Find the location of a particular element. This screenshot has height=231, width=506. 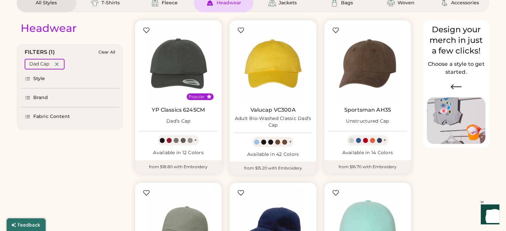

div: Headwear is located at coordinates (49, 28).